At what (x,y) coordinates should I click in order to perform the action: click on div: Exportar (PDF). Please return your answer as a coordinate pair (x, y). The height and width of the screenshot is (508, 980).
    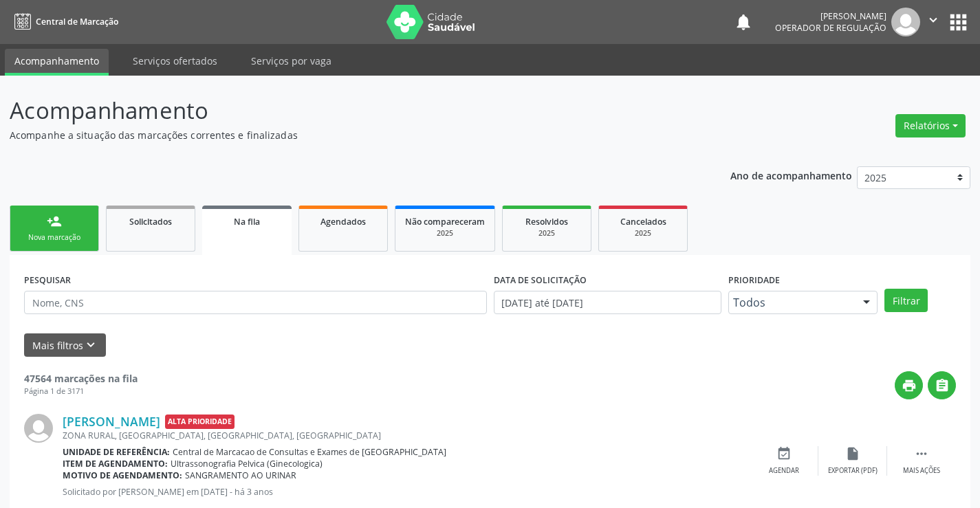
    Looking at the image, I should click on (853, 471).